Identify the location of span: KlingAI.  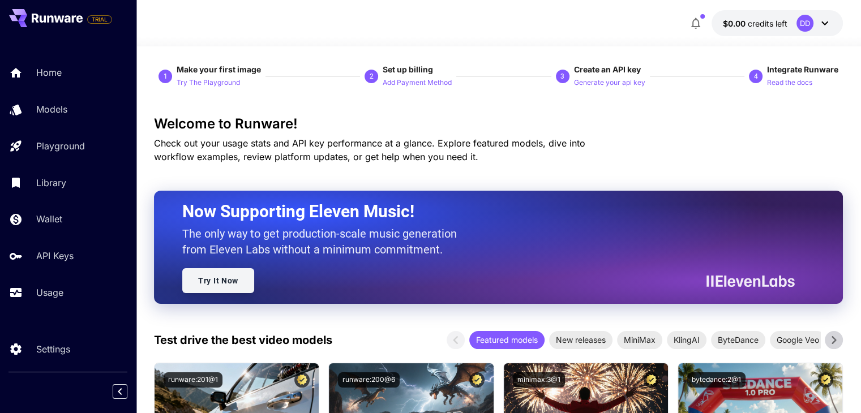
(687, 340).